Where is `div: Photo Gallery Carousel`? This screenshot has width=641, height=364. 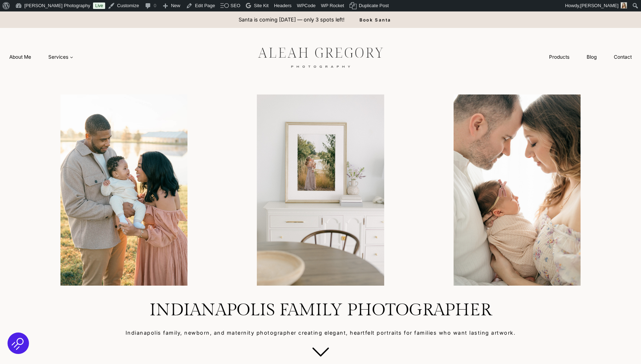
div: Photo Gallery Carousel is located at coordinates (320, 189).